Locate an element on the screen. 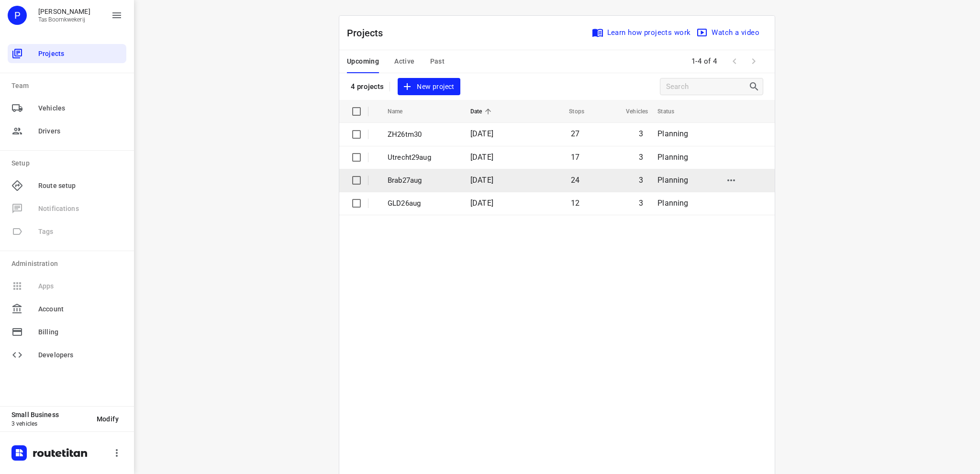 This screenshot has width=980, height=474. span: Next Page is located at coordinates (754, 61).